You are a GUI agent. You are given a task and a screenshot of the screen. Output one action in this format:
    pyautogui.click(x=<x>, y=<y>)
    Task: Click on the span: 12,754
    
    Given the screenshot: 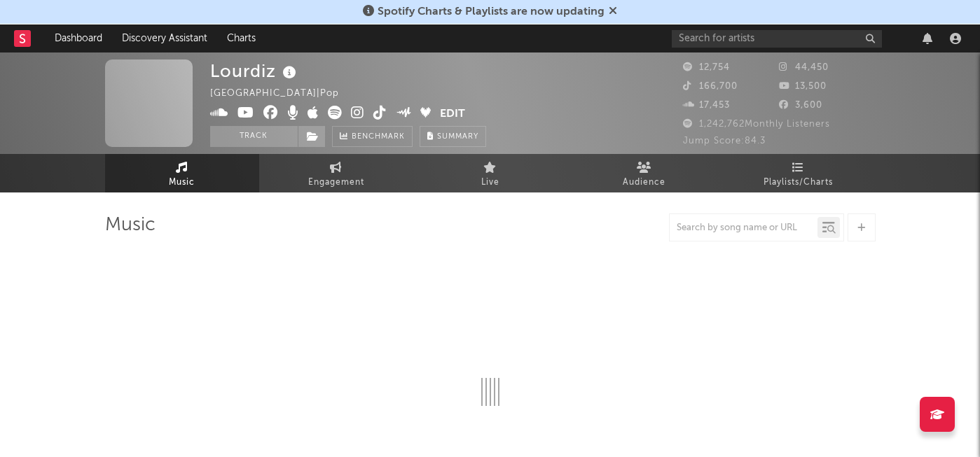 What is the action you would take?
    pyautogui.click(x=706, y=68)
    